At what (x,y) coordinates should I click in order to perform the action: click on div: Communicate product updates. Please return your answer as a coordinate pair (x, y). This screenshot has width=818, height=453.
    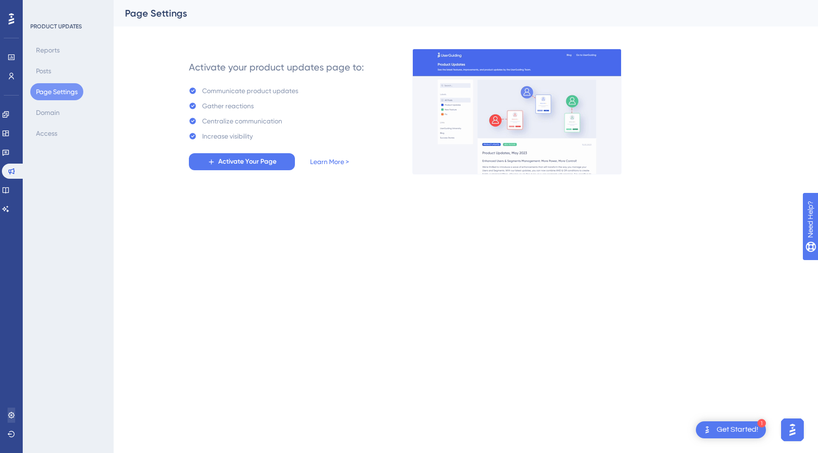
    Looking at the image, I should click on (250, 91).